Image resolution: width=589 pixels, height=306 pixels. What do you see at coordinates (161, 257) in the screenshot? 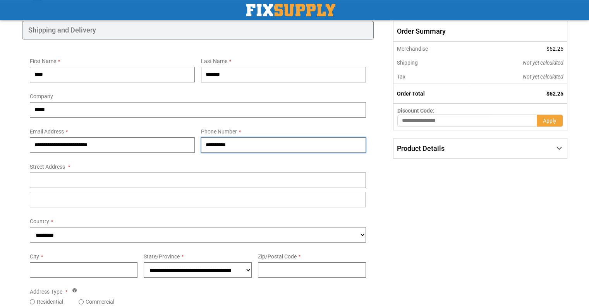
I see `span: State/Province` at bounding box center [161, 257].